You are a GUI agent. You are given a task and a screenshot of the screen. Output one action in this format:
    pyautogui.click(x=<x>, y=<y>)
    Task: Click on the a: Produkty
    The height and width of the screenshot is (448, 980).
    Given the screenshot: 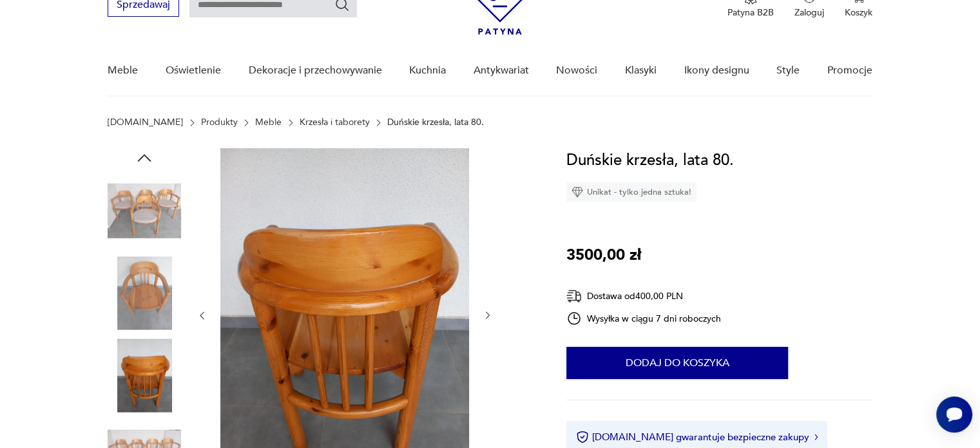 What is the action you would take?
    pyautogui.click(x=219, y=122)
    